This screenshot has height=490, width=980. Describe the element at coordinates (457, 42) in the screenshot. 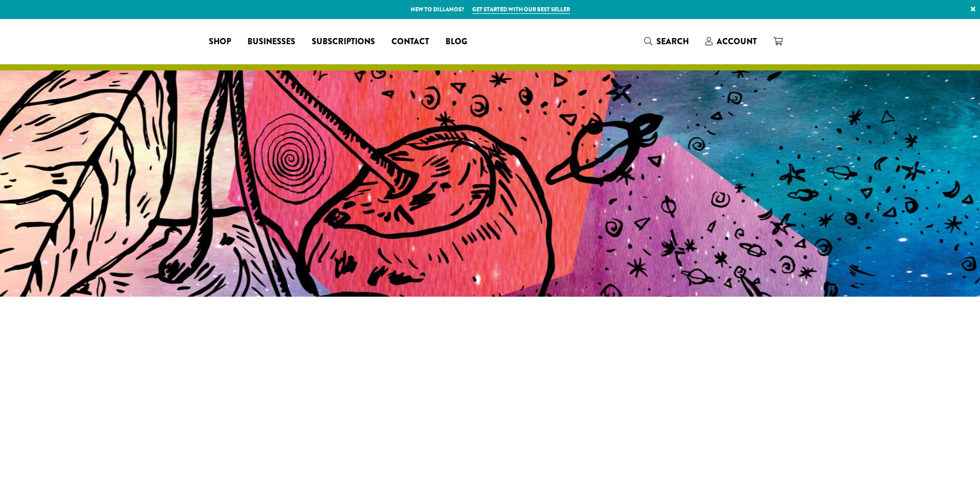

I see `span: Blog` at that location.